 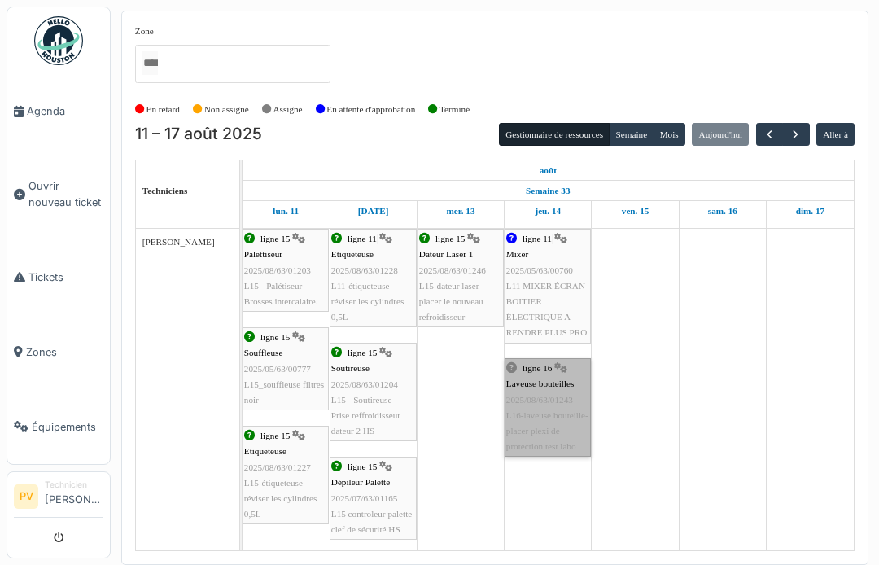 I want to click on span: L15 - Soutireuse - Prise reffroidisseur dateur 2 HS, so click(x=365, y=415).